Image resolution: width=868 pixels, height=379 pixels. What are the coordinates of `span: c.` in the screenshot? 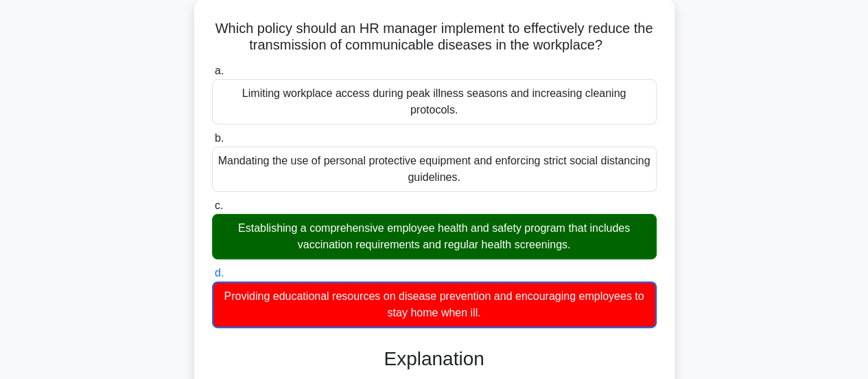 It's located at (219, 205).